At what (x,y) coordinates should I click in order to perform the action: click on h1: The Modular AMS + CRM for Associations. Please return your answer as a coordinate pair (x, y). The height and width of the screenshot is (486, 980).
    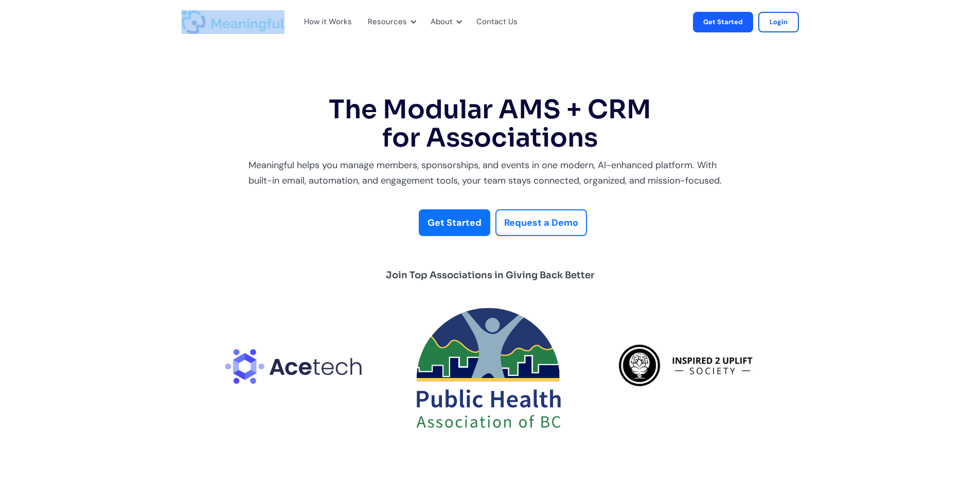
    Looking at the image, I should click on (490, 124).